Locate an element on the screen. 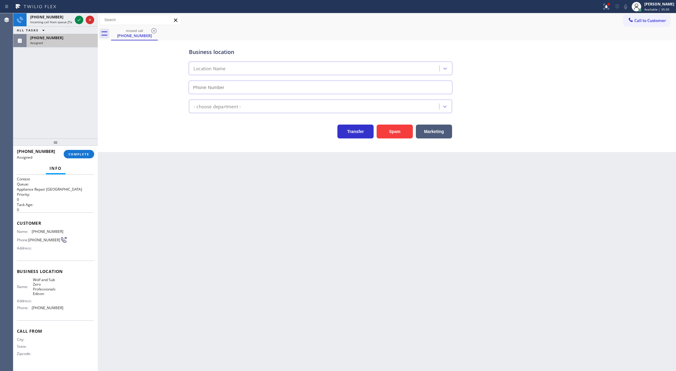  span: Call From is located at coordinates (56, 331).